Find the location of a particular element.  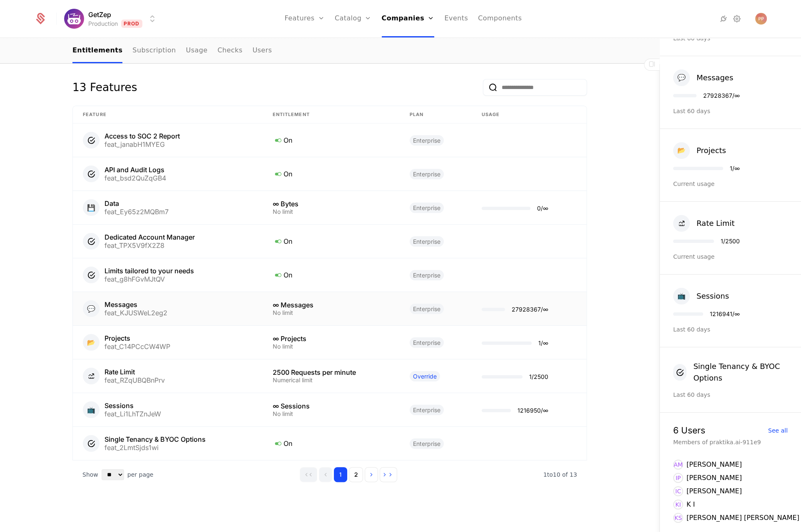

div: feat_Ey65z2MQBm7 is located at coordinates (136, 212).